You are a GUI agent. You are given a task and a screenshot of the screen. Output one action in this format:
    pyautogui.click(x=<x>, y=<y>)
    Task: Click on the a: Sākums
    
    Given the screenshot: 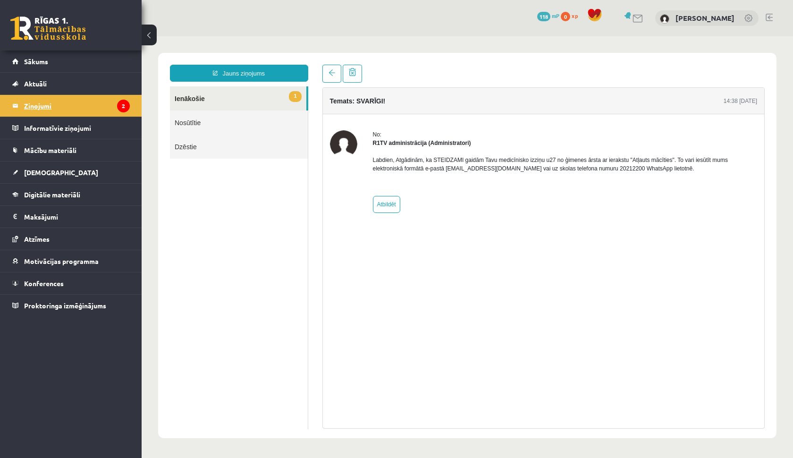 What is the action you would take?
    pyautogui.click(x=71, y=61)
    